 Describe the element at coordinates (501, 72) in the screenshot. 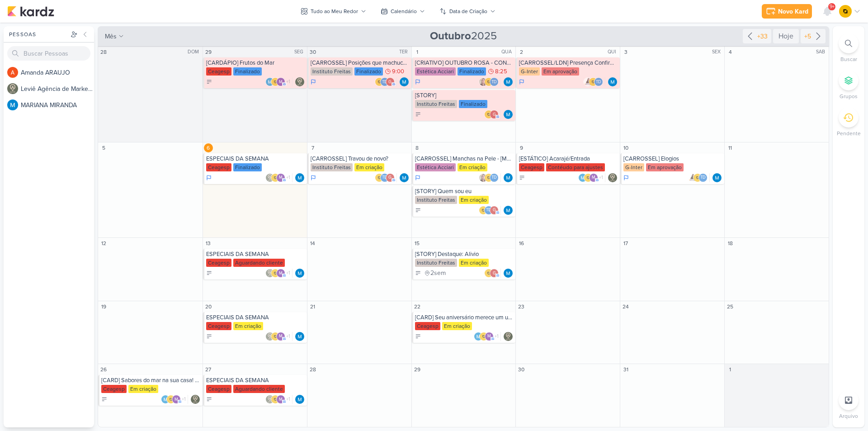

I see `span: 8:25` at that location.